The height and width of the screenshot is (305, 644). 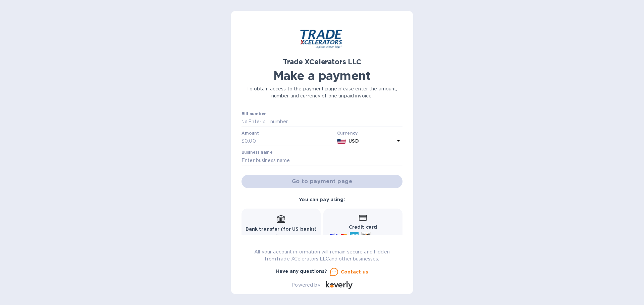 What do you see at coordinates (322, 255) in the screenshot?
I see `p: All your account information will remain secure and hidden from Trade XCelerators LLC and other b...` at bounding box center [322, 255].